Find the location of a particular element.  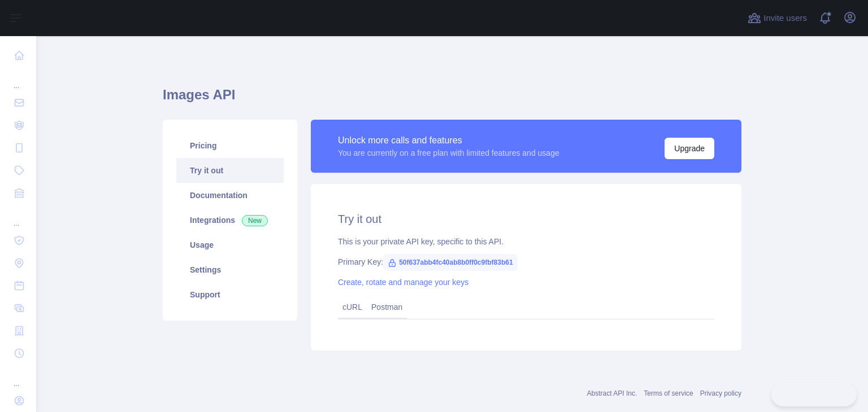

h1: Images API is located at coordinates (452, 99).